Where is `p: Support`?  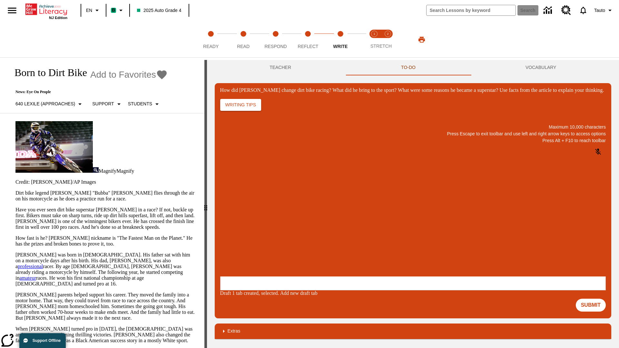 p: Support is located at coordinates (103, 104).